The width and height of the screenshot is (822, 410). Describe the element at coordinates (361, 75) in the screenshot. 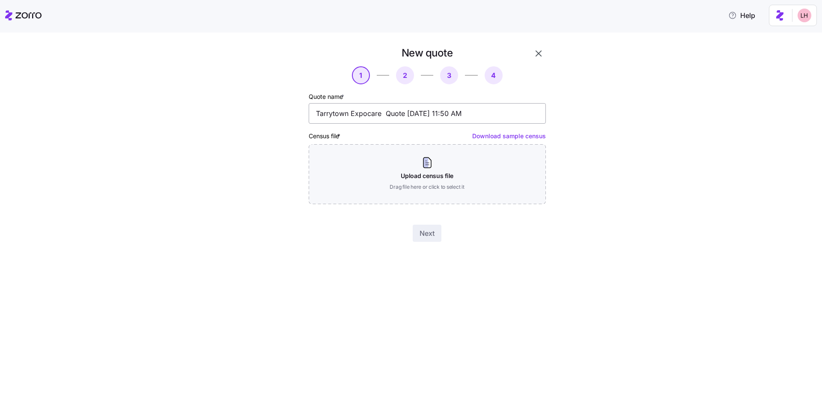

I see `button: 1` at that location.